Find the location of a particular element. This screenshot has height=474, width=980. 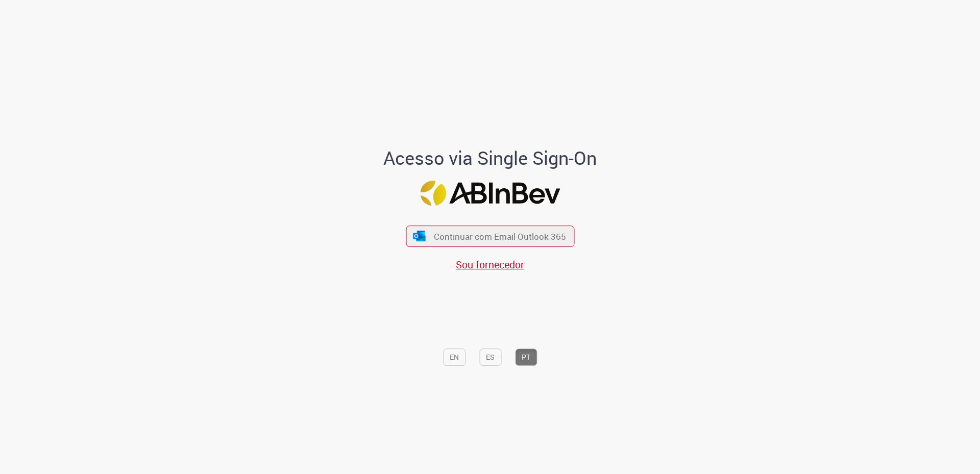

h1: Acesso via Single Sign-On is located at coordinates (490, 158).